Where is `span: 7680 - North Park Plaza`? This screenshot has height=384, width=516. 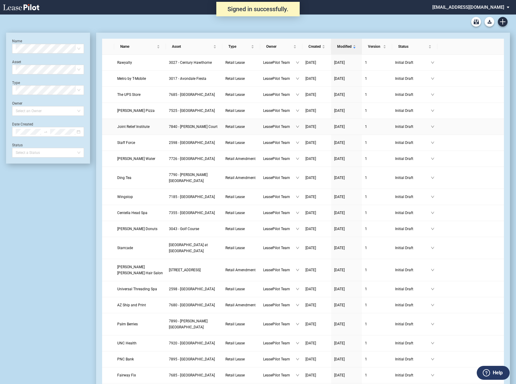
span: 7680 - North Park Plaza is located at coordinates (192, 305).